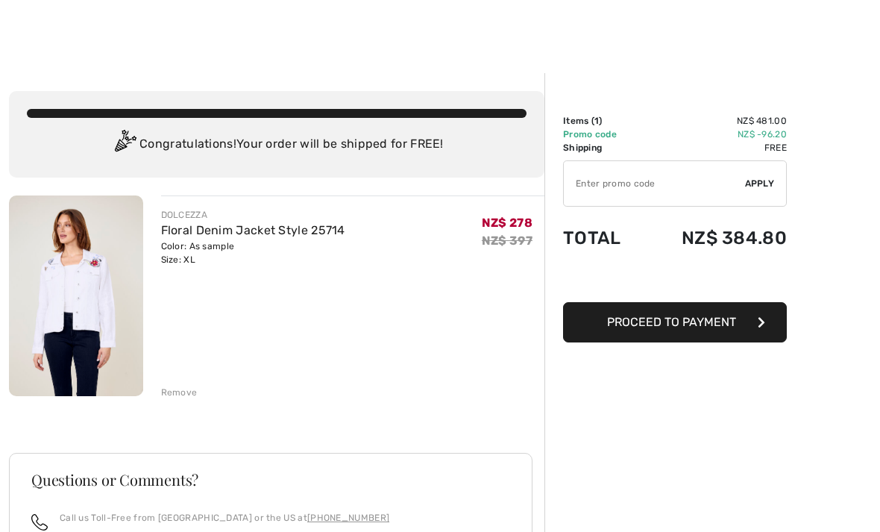  Describe the element at coordinates (253, 230) in the screenshot. I see `a: Floral Denim Jacket Style 25714` at that location.